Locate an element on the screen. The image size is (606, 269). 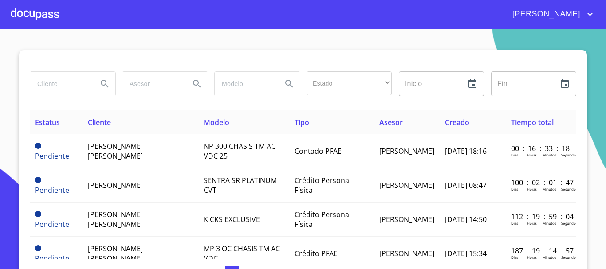
span: Crédito PFAE is located at coordinates (316, 254).